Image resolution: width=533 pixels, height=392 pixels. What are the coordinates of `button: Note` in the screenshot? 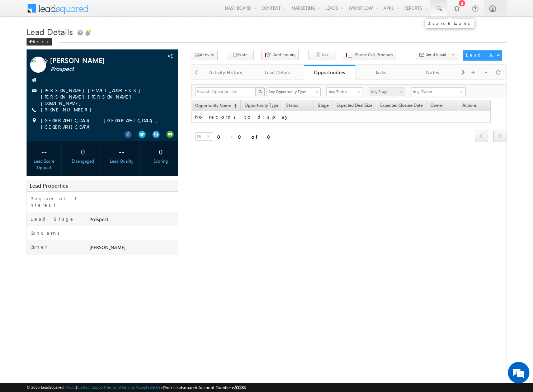 It's located at (240, 55).